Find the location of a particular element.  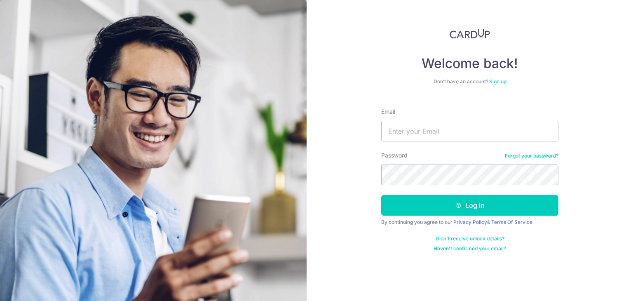

a: Forgot your password? is located at coordinates (531, 156).